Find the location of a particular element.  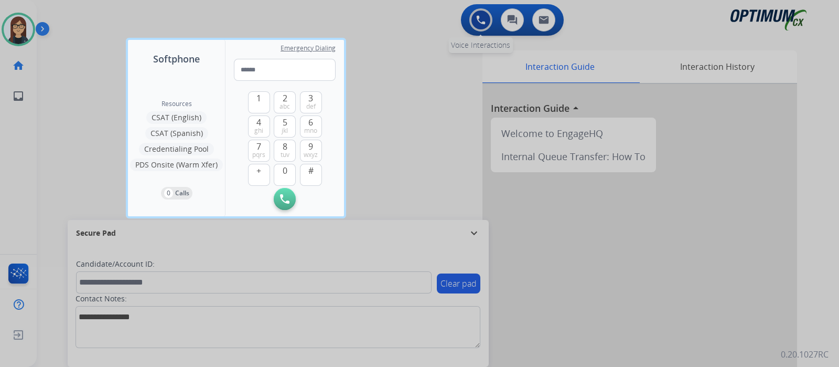

span: pqrs is located at coordinates (259, 155).